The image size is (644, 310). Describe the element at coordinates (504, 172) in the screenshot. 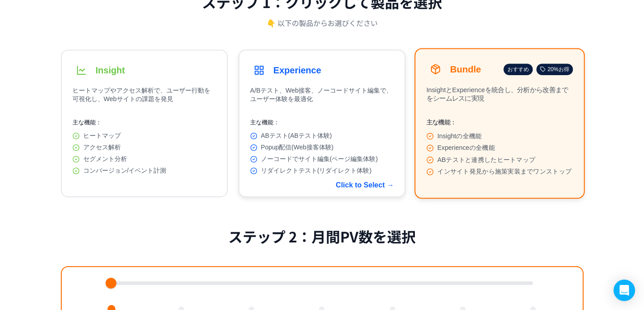

I see `span: インサイト発見から施策実装までワンストップ` at that location.